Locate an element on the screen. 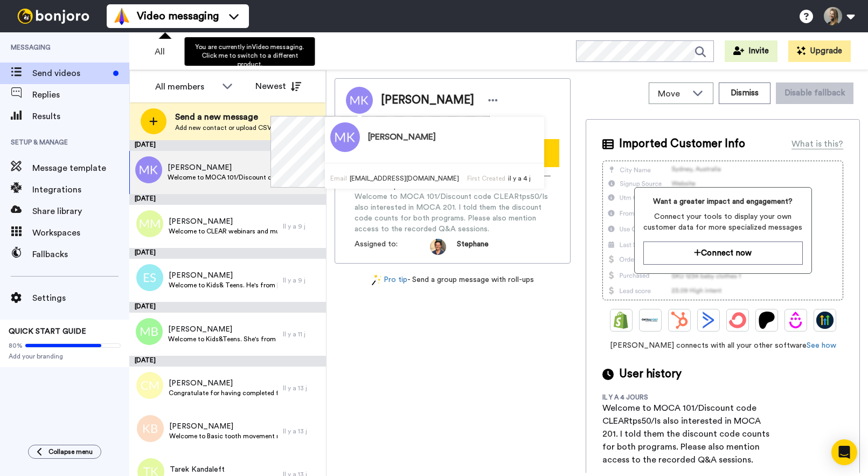 The width and height of the screenshot is (868, 476). span: Tarek Kandaleft is located at coordinates (213, 469).